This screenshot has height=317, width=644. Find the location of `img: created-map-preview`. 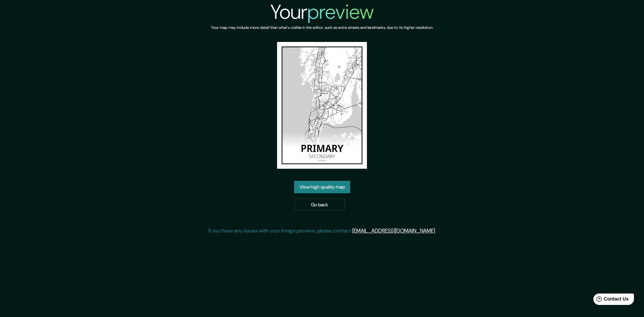

img: created-map-preview is located at coordinates (322, 105).